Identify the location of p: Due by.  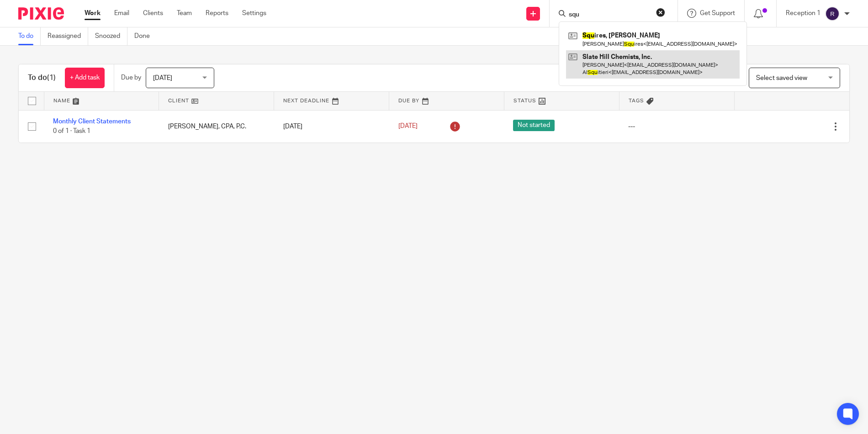
(131, 78).